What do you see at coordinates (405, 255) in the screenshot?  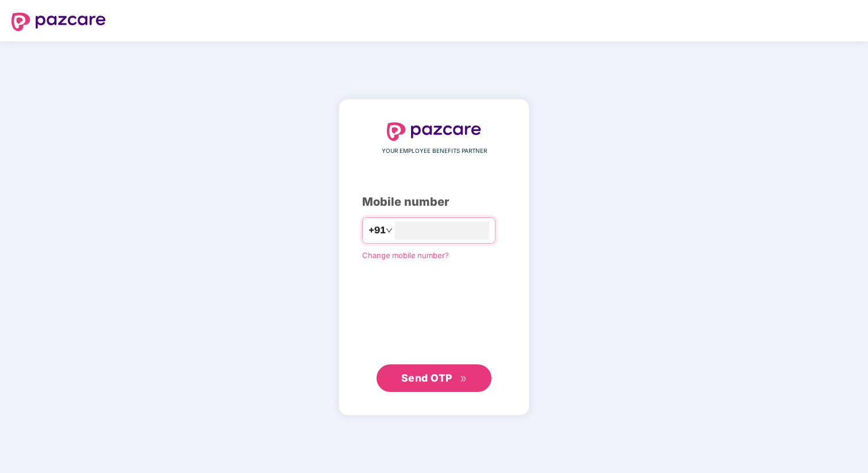 I see `a: Change mobile number?` at bounding box center [405, 255].